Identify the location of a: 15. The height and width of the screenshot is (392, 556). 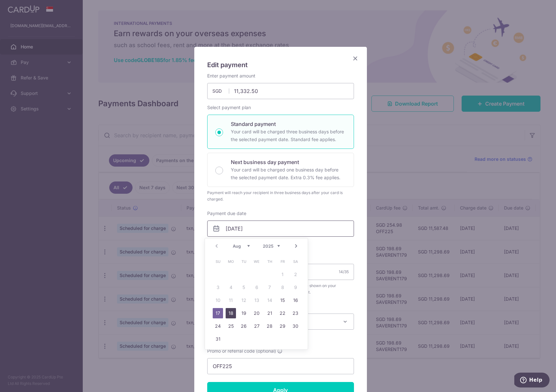
(283, 300).